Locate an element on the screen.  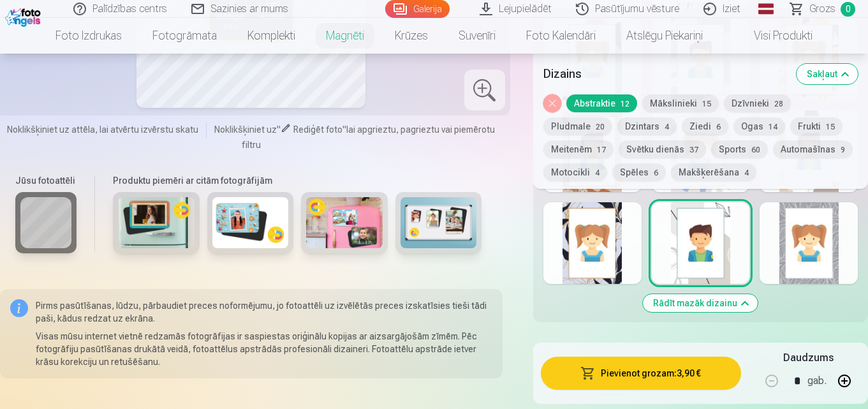
button: Pievienot grozam:3,90 € is located at coordinates (641, 373).